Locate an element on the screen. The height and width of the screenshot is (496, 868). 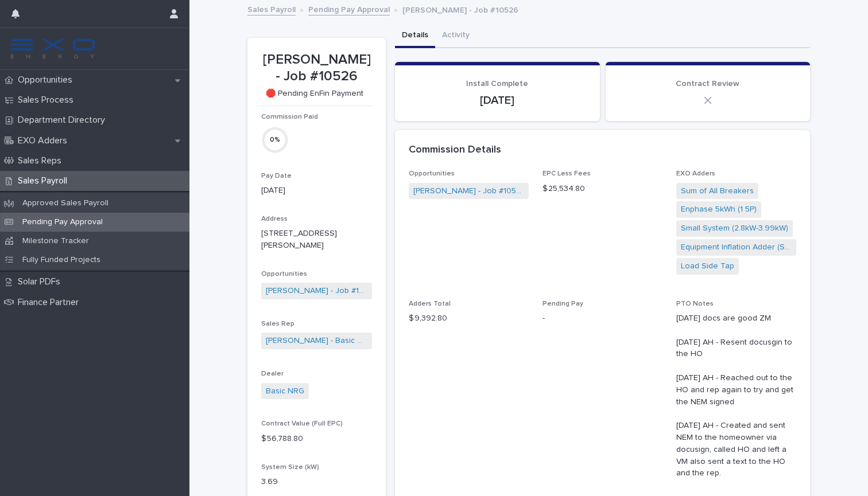
span: EXO Adders is located at coordinates (696, 174).